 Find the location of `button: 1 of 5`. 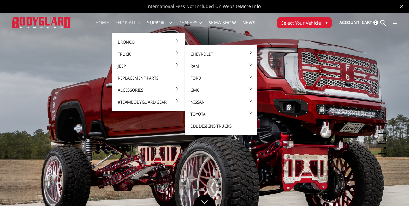

button: 1 of 5 is located at coordinates (383, 108).